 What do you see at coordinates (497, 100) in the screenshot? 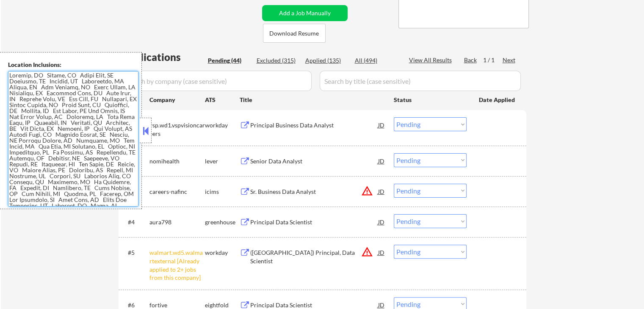
I see `div: Date Applied` at bounding box center [497, 100].